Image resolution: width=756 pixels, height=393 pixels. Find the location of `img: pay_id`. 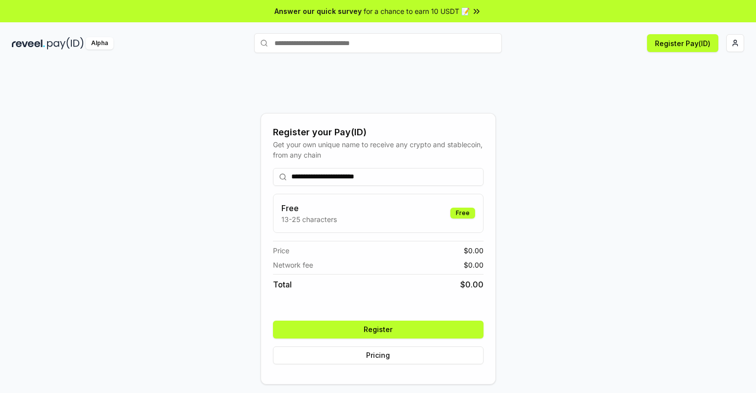

img: pay_id is located at coordinates (65, 43).